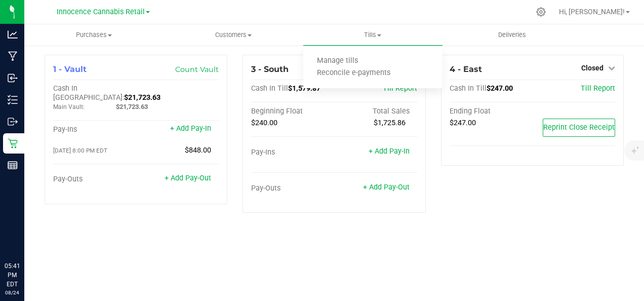 The height and width of the screenshot is (301, 644). I want to click on a: Tills Manage tills Reconcile e-payments, so click(373, 35).